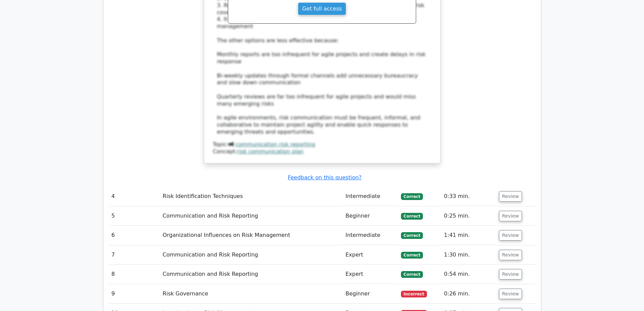 Image resolution: width=644 pixels, height=311 pixels. What do you see at coordinates (134, 216) in the screenshot?
I see `td: 5` at bounding box center [134, 216].